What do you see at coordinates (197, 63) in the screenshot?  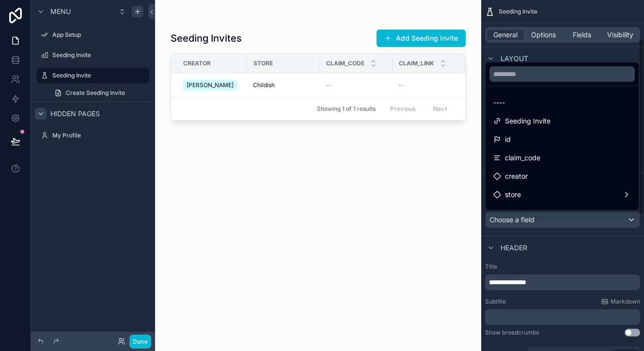 I see `span: Creator` at bounding box center [197, 63].